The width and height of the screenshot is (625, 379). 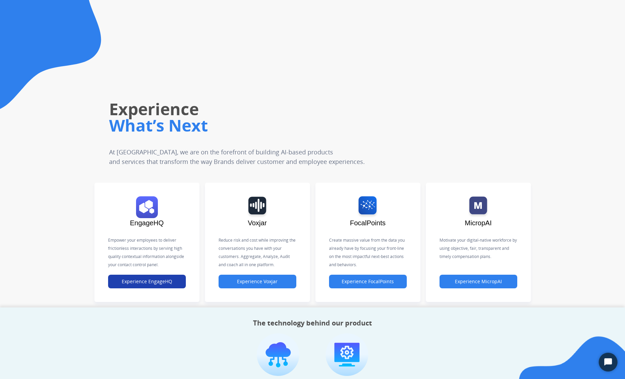 What do you see at coordinates (257, 223) in the screenshot?
I see `span: Voxjar` at bounding box center [257, 223].